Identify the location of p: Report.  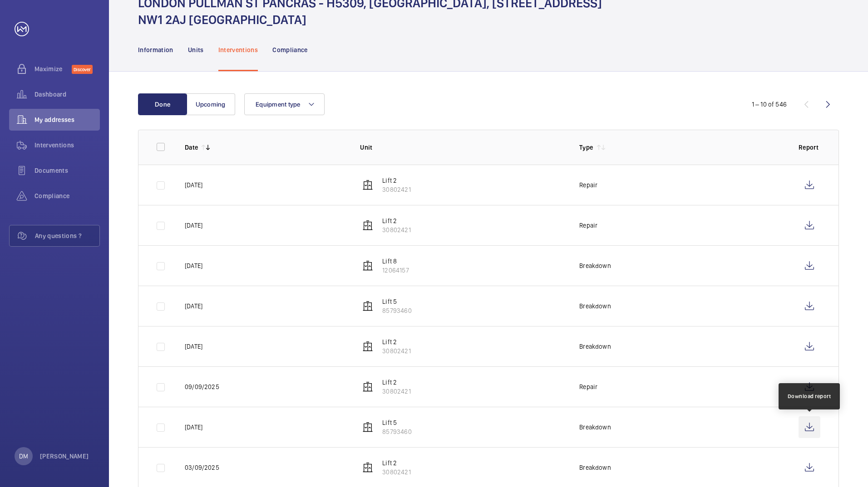
(809, 148).